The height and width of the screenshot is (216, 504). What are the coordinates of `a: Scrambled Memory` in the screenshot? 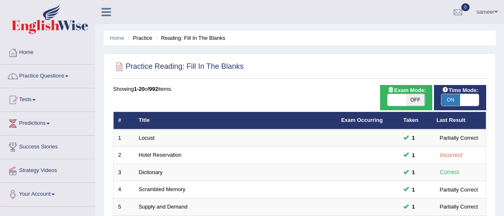 It's located at (162, 189).